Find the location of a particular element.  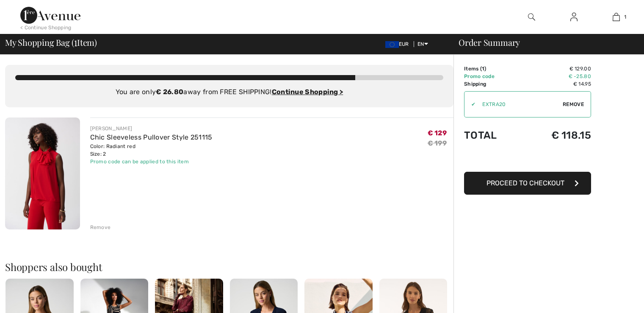

div: Promo code can be applied to this item is located at coordinates (151, 161).